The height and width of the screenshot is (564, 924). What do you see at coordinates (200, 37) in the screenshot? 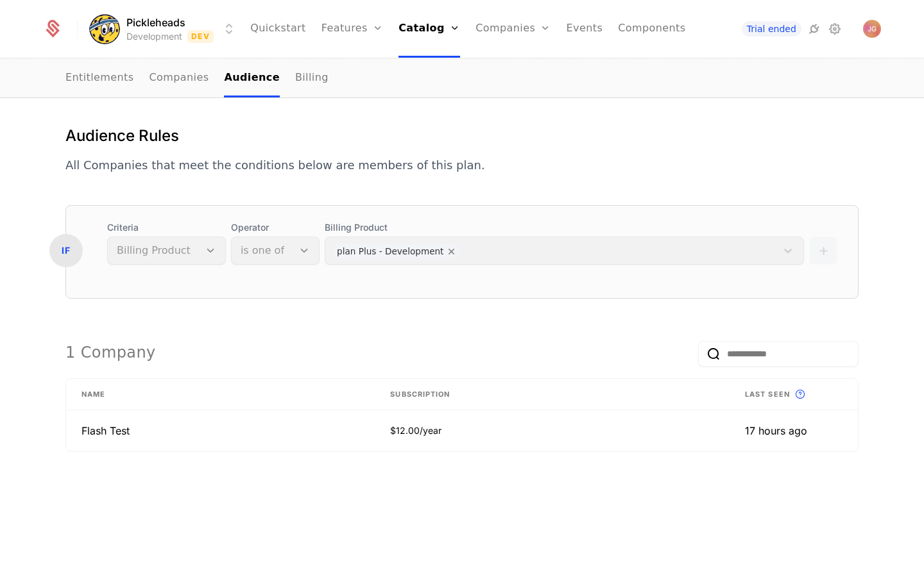
I see `span: Dev` at bounding box center [200, 37].